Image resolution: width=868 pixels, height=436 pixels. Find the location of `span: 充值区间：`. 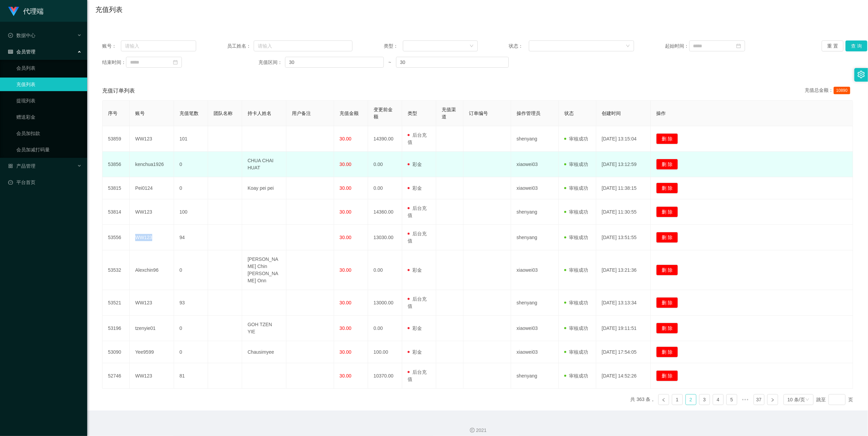

span: 充值区间： is located at coordinates (271, 62).